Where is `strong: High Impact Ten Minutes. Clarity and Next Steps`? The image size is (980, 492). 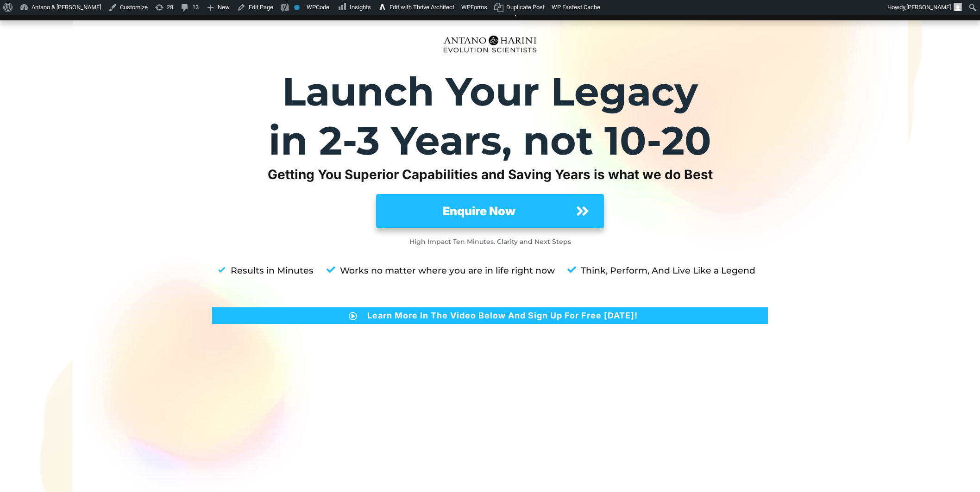
strong: High Impact Ten Minutes. Clarity and Next Steps is located at coordinates (490, 242).